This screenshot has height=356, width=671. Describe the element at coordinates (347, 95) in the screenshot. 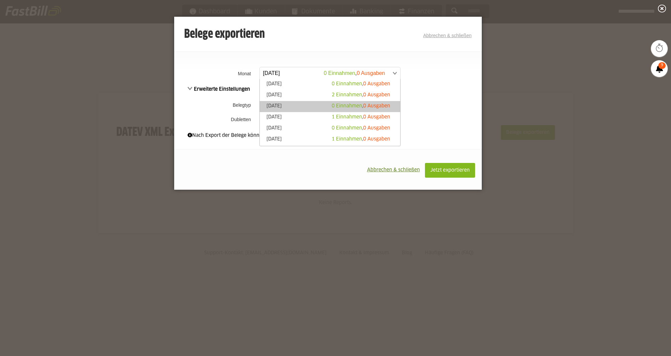

I see `span: 2 Einnahmen` at that location.